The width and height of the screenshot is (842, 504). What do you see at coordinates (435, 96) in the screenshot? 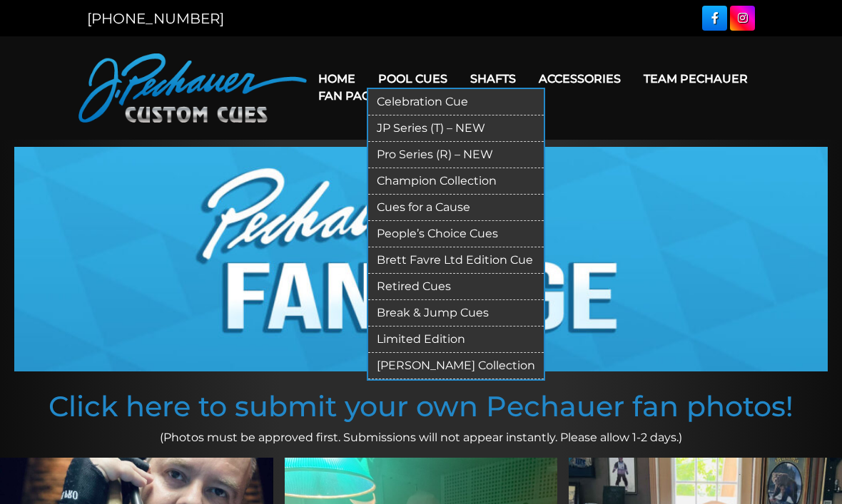
I see `a: Warranty` at bounding box center [435, 96].